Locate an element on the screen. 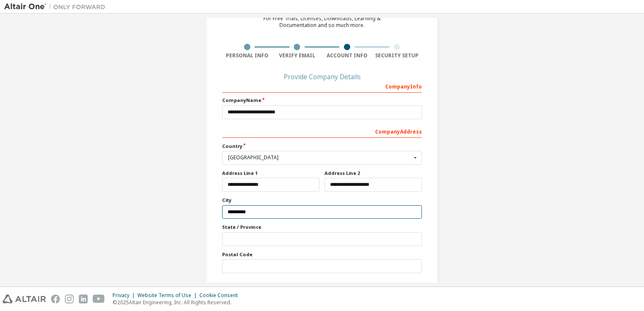 This screenshot has width=644, height=311. img: instagram.svg is located at coordinates (69, 298).